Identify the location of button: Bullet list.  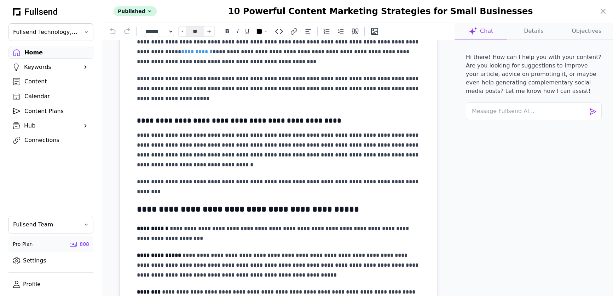
(327, 31).